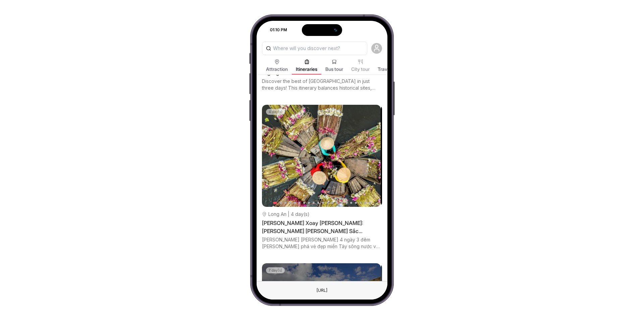 This screenshot has height=320, width=644. I want to click on span: Bus tour, so click(334, 69).